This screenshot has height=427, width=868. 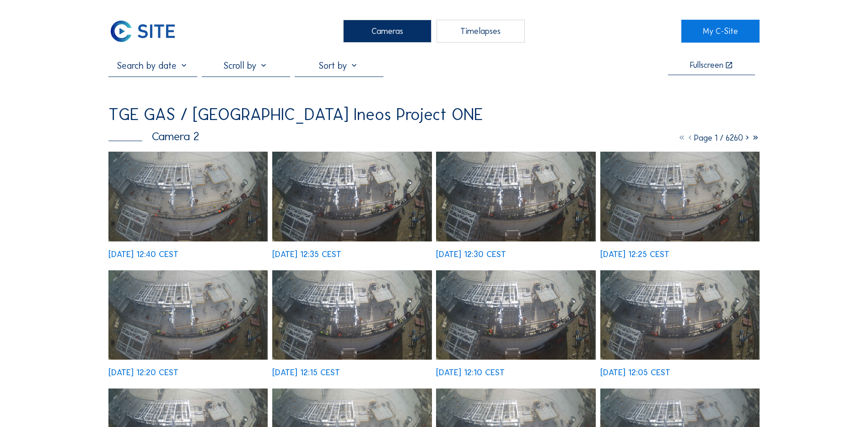 I want to click on img: image_53197084, so click(x=515, y=196).